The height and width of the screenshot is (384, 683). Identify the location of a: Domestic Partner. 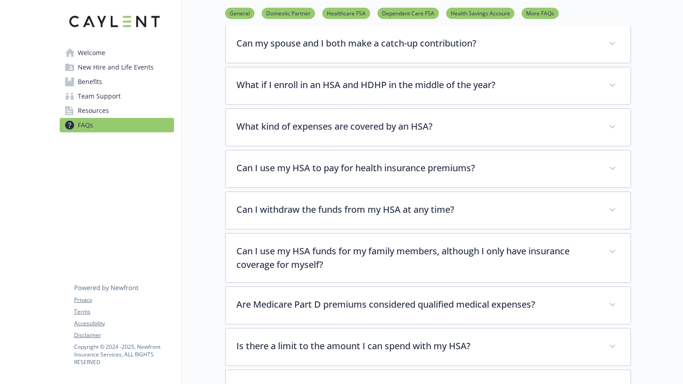
(289, 13).